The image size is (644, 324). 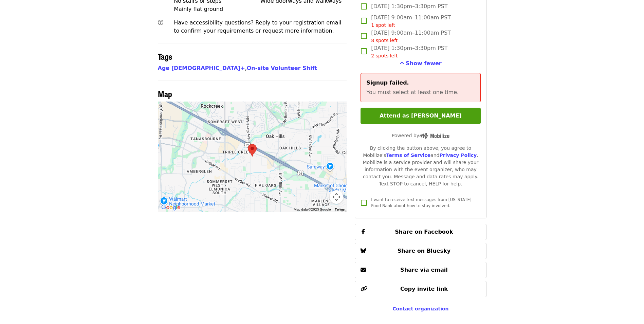 I want to click on span: Map, so click(x=165, y=94).